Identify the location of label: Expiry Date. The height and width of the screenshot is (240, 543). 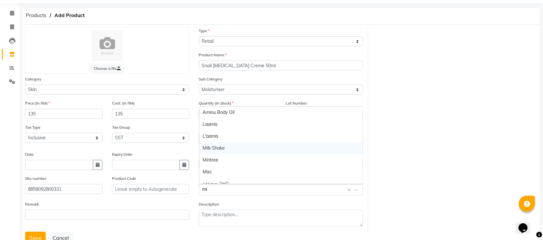
(122, 155).